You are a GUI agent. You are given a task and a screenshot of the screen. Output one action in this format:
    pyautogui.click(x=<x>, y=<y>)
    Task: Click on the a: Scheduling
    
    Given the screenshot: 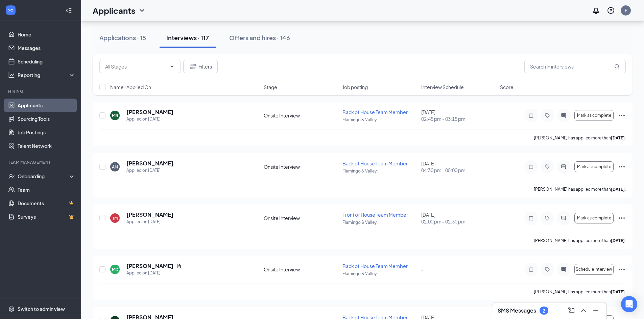 What is the action you would take?
    pyautogui.click(x=46, y=61)
    